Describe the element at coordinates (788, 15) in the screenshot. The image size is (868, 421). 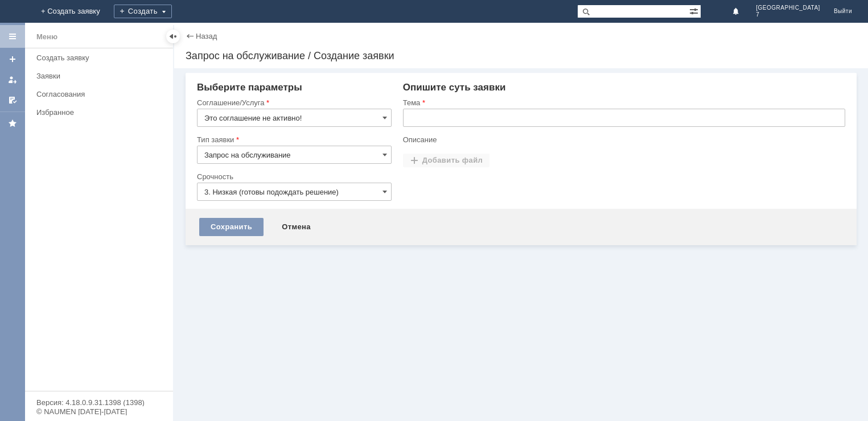
I see `span: 7` at that location.